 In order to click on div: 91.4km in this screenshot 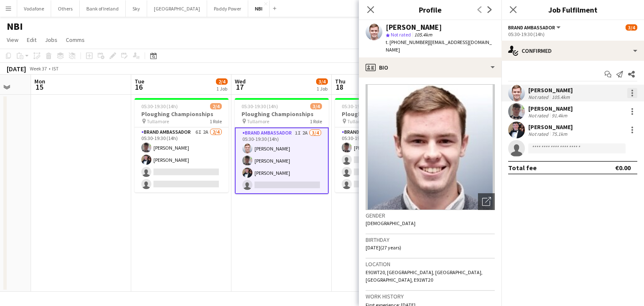, I will do `click(560, 116)`.